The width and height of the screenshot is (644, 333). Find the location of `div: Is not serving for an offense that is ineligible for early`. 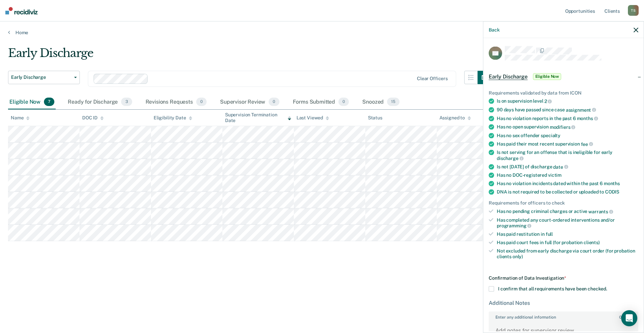

div: Is not serving for an offense that is ineligible for early is located at coordinates (568, 155).